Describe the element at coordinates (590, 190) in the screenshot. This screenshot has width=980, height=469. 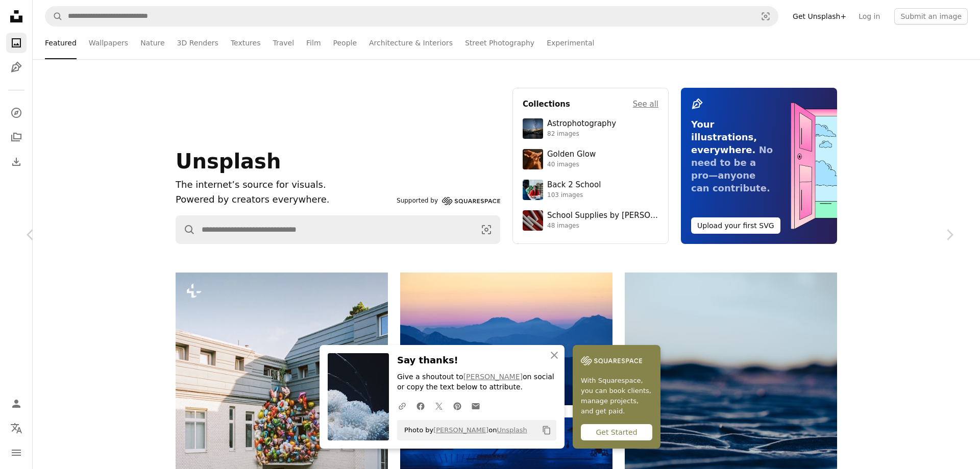
I see `a: Back 2 School103 images` at that location.